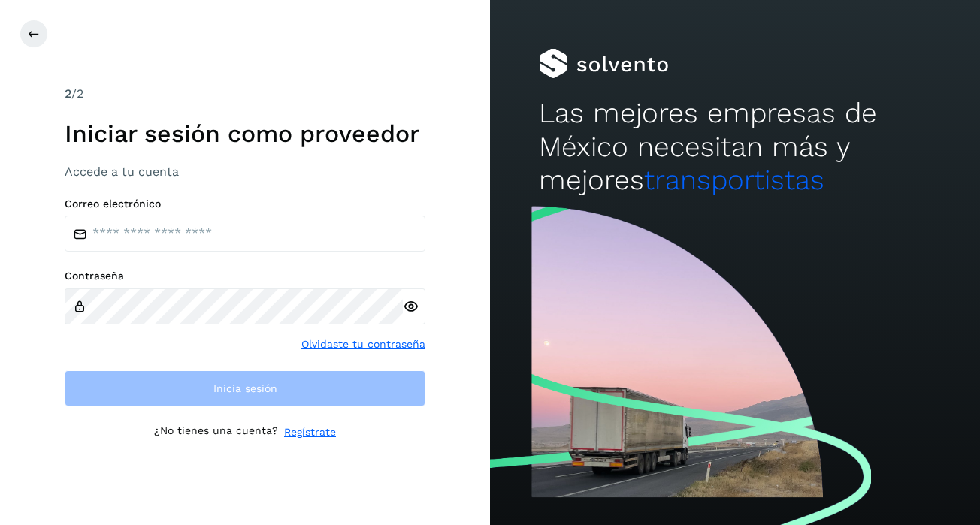  Describe the element at coordinates (245, 172) in the screenshot. I see `h3: Accede a tu cuenta` at that location.